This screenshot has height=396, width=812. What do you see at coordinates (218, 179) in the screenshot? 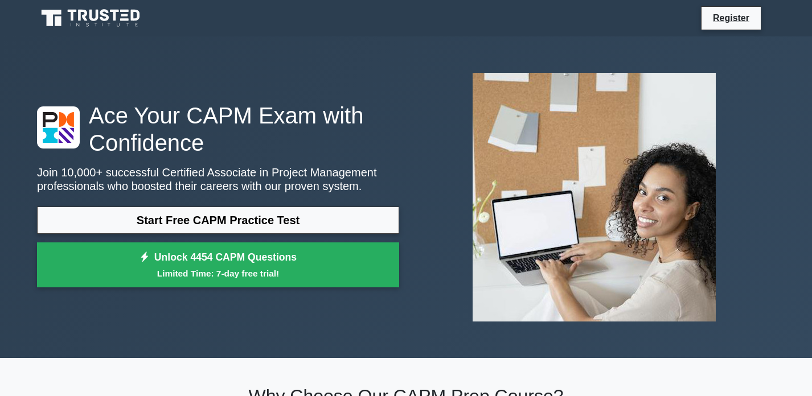
I see `p: Join 10,000+ successful Certified Associate in Project Management professionals who boosted their...` at bounding box center [218, 179].